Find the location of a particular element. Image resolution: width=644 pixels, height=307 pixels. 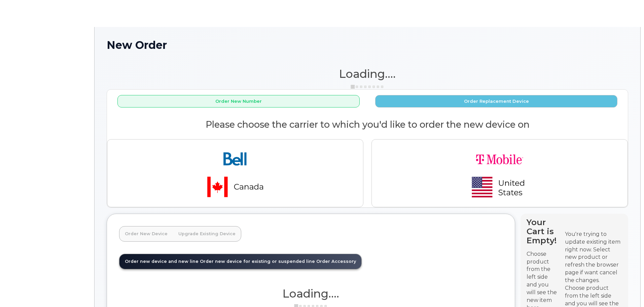

a: Order New Device is located at coordinates (146, 234).